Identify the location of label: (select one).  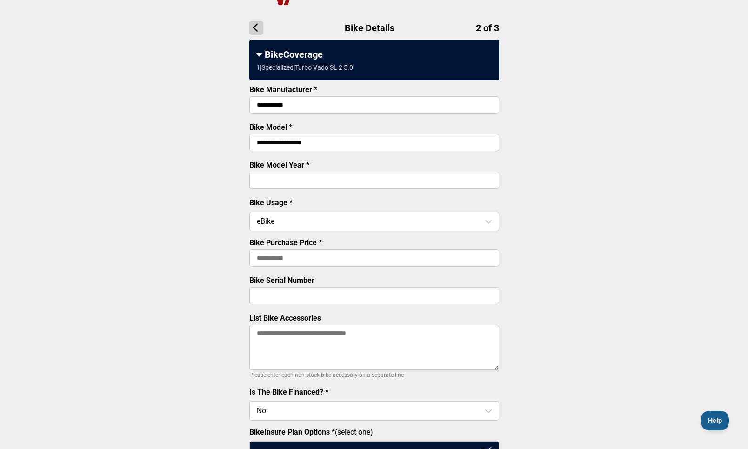
(374, 432).